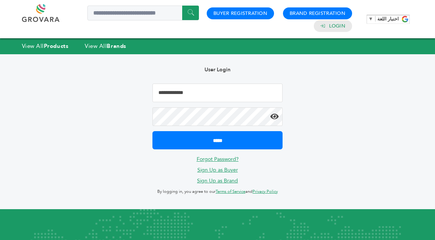 The width and height of the screenshot is (435, 240). What do you see at coordinates (218, 181) in the screenshot?
I see `a: Sign Up as Brand` at bounding box center [218, 181].